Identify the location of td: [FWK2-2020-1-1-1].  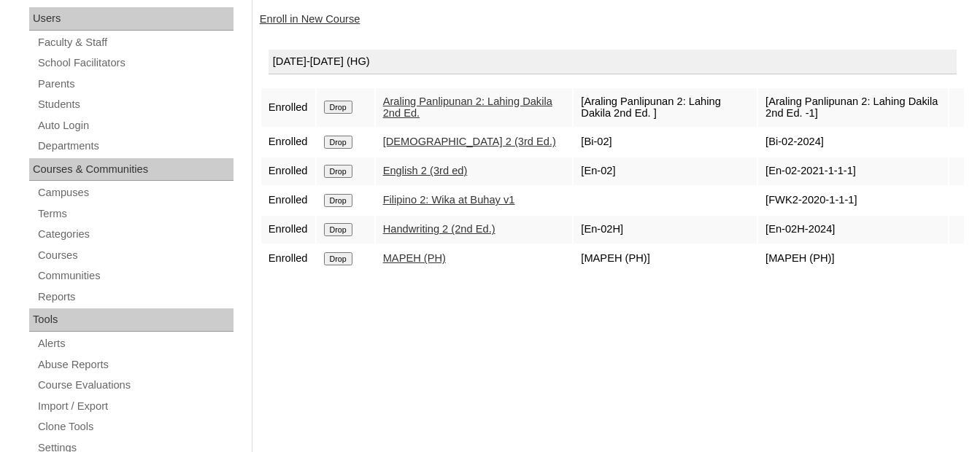
(853, 200).